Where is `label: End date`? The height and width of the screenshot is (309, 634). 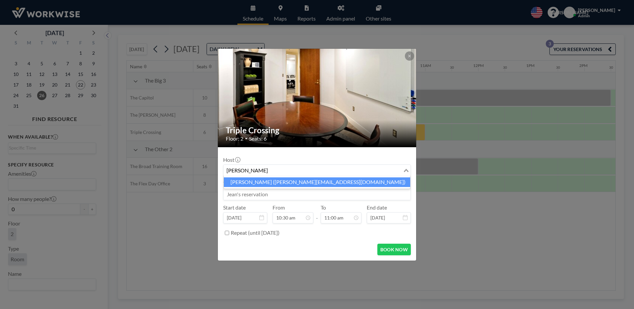 label: End date is located at coordinates (376, 207).